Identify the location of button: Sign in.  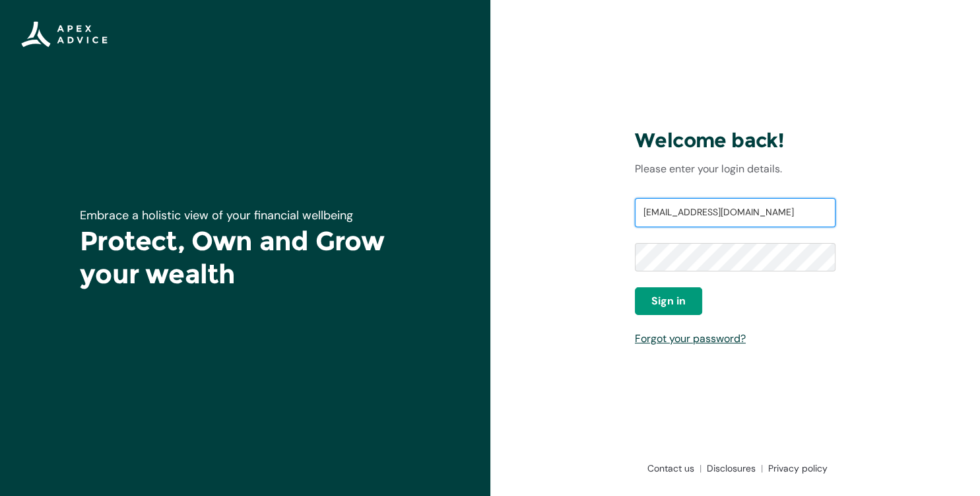
(668, 301).